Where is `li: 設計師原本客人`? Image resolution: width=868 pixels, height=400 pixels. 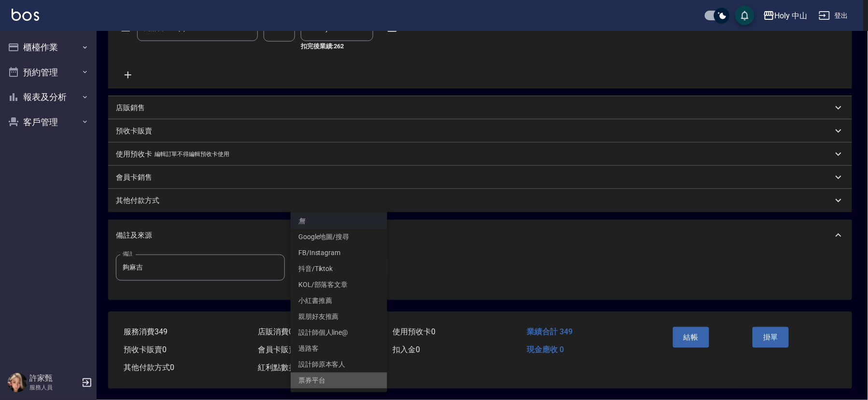
li: 設計師原本客人 is located at coordinates (339, 364).